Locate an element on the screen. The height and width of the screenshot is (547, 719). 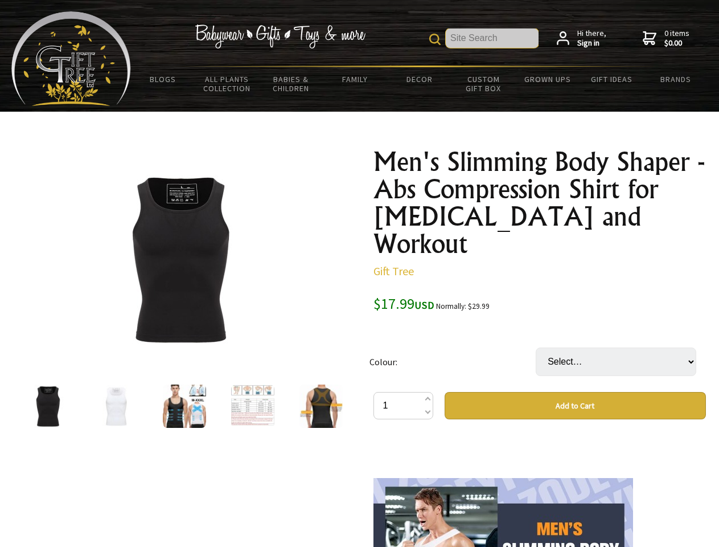
a: Grown Ups is located at coordinates (547, 79).